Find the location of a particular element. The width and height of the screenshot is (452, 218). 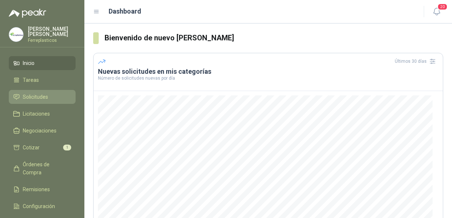

span: Inicio is located at coordinates (29, 63).